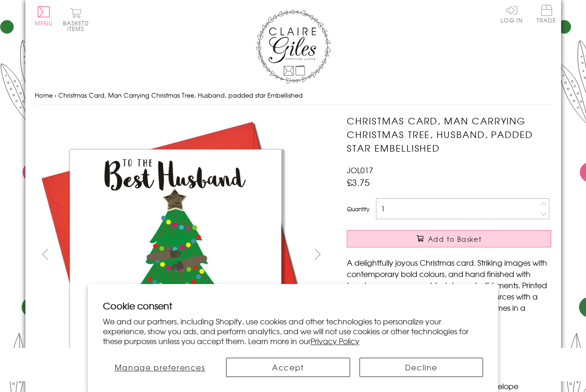  What do you see at coordinates (78, 26) in the screenshot?
I see `span: 0 items` at bounding box center [78, 26].